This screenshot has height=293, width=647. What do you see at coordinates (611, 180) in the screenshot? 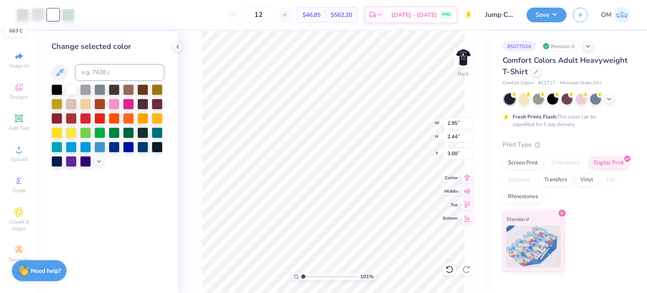
I see `div: Foil` at bounding box center [611, 180].